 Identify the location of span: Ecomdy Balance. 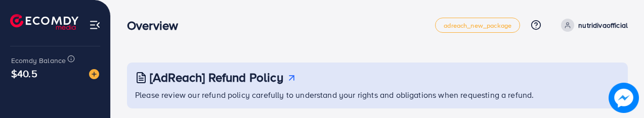
(39, 61).